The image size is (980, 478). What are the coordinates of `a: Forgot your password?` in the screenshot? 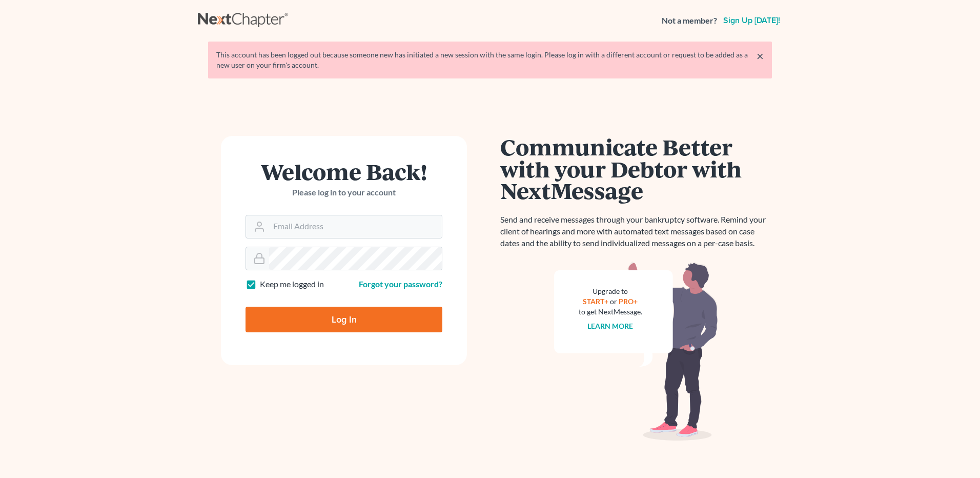 It's located at (401, 284).